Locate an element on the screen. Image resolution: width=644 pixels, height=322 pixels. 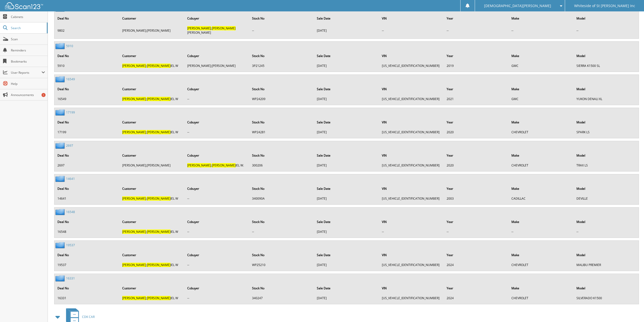
td: 16549 is located at coordinates (87, 99).